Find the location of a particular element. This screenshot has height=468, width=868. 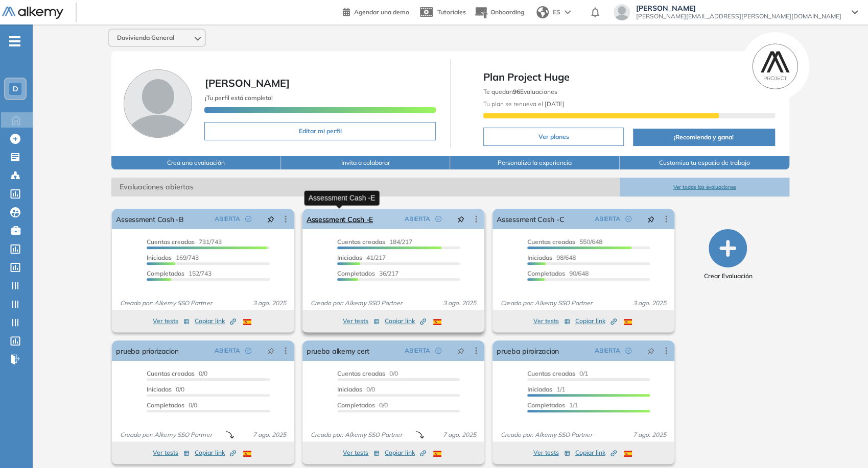

div: Assessment Cash -E is located at coordinates (342, 198).